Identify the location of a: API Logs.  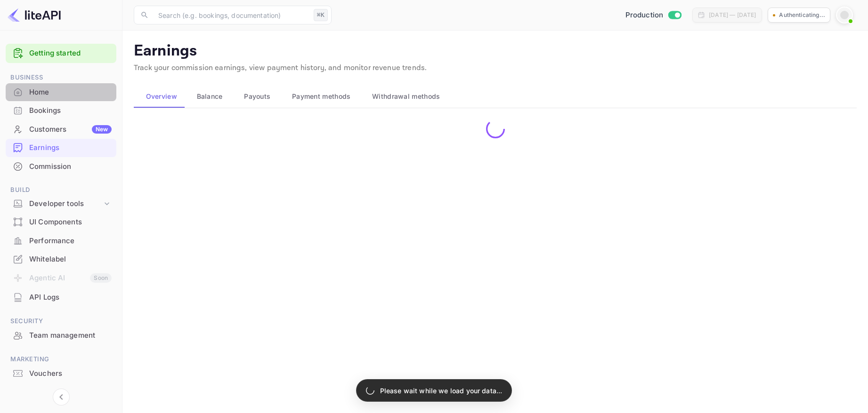
(61, 297).